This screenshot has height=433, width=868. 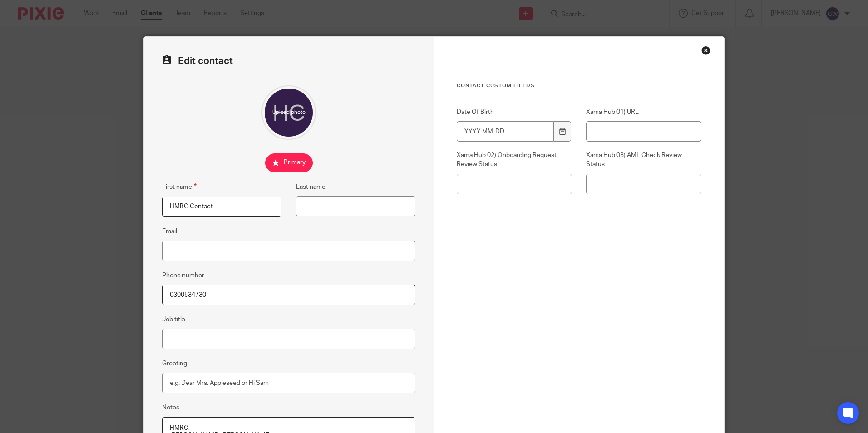 I want to click on input: YYYY-MM-DD, so click(x=505, y=131).